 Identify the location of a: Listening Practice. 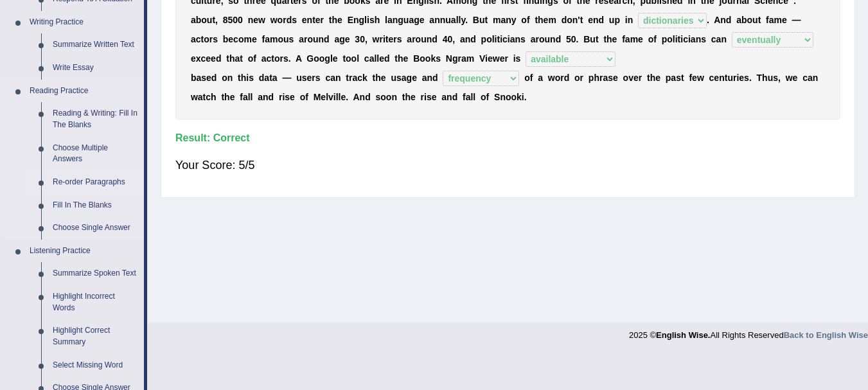
(84, 251).